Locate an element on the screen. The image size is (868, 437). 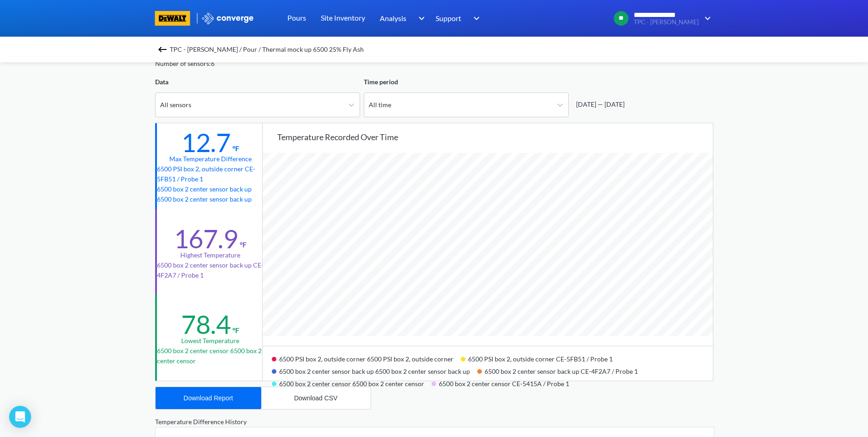
span: Analysis is located at coordinates (393, 18).